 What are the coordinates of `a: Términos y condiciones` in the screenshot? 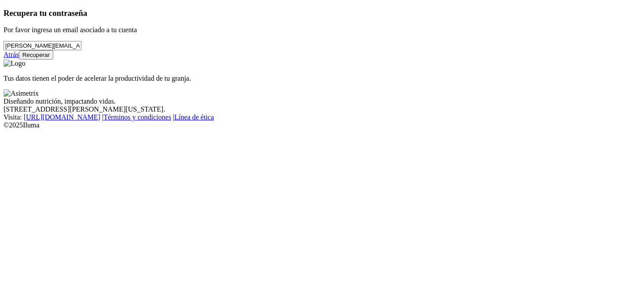 It's located at (137, 116).